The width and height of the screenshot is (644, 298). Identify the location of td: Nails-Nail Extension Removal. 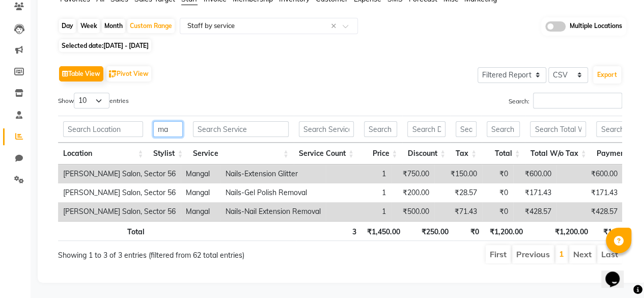
(273, 211).